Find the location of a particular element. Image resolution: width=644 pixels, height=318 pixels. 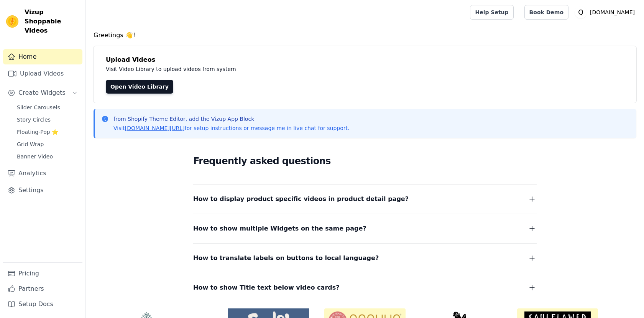

button: How to translate labels on buttons to local language? is located at coordinates (365, 258).